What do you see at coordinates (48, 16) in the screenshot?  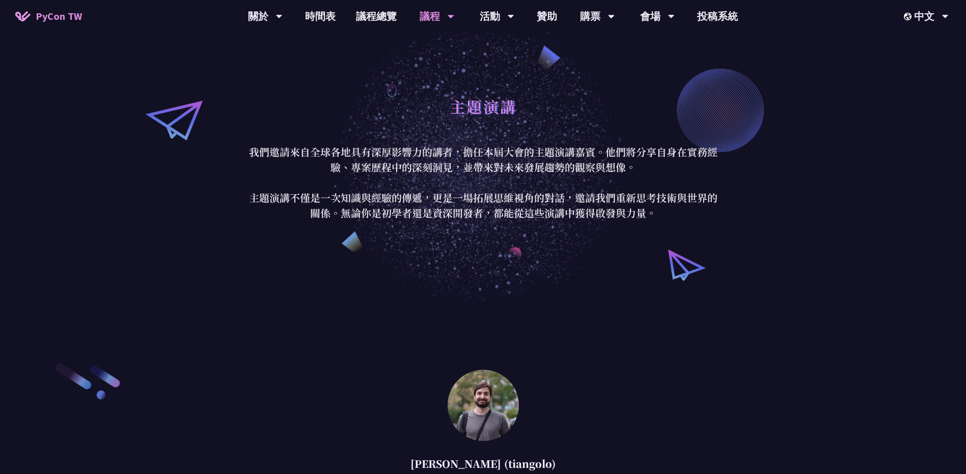 I see `a: PyCon TW` at bounding box center [48, 16].